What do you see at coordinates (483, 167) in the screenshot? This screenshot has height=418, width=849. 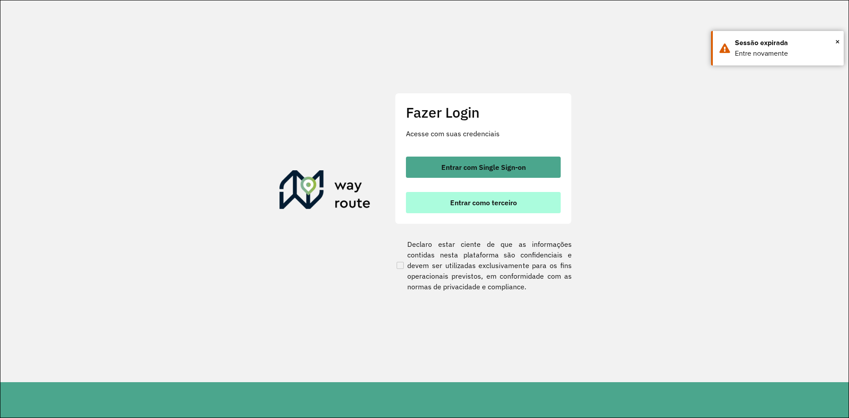 I see `span: Entrar com Single Sign-on` at bounding box center [483, 167].